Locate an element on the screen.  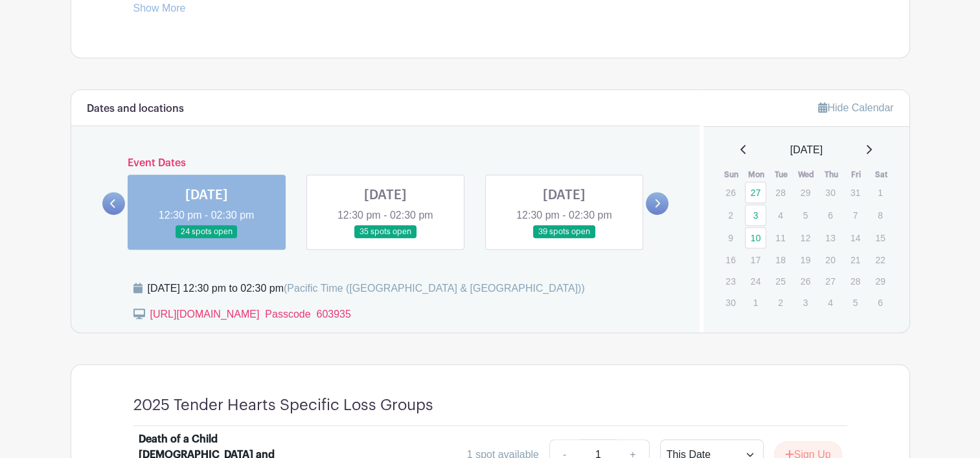
a: 10 is located at coordinates (755, 237).